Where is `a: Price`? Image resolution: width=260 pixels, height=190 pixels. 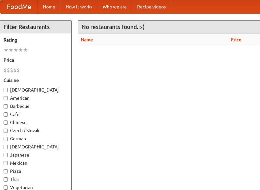
a: Price is located at coordinates (236, 40).